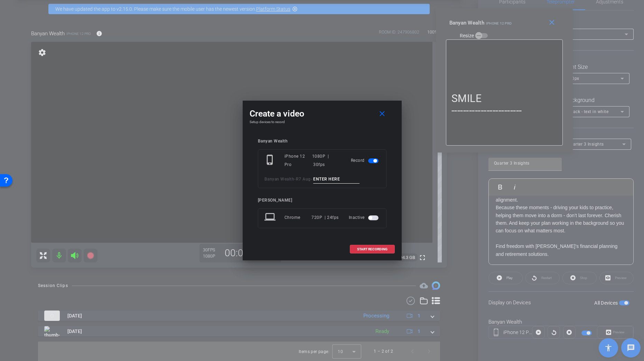 The height and width of the screenshot is (361, 644). I want to click on span: R7 Aug, so click(303, 179).